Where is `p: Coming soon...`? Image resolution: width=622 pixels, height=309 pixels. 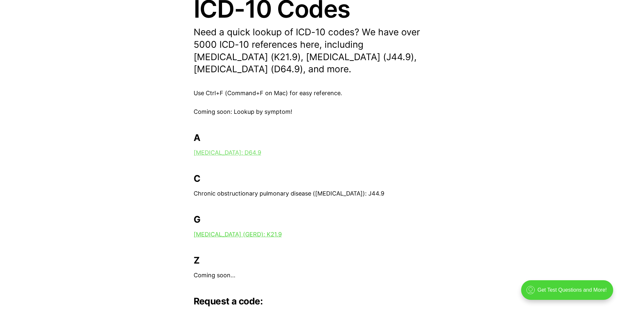 p: Coming soon... is located at coordinates (311, 275).